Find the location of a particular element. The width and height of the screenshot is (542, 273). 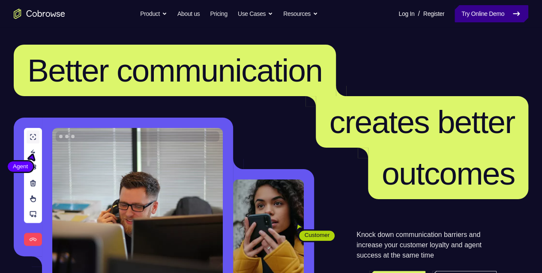

button: Resources is located at coordinates (301, 14).